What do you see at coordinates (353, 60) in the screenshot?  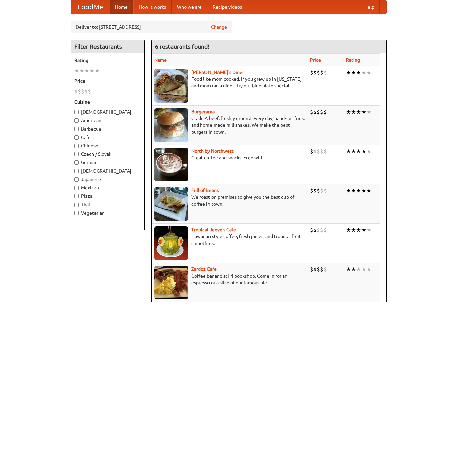 I see `a: Rating` at bounding box center [353, 60].